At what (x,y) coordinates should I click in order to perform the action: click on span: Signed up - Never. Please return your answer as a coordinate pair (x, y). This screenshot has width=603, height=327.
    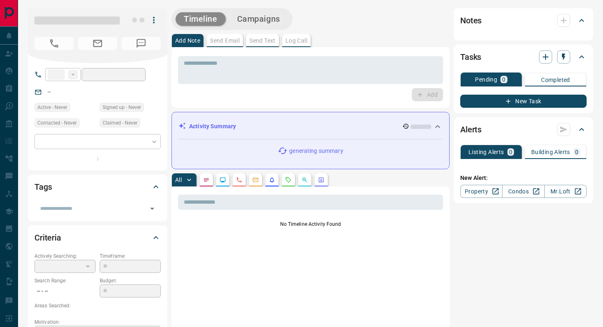
    Looking at the image, I should click on (122, 107).